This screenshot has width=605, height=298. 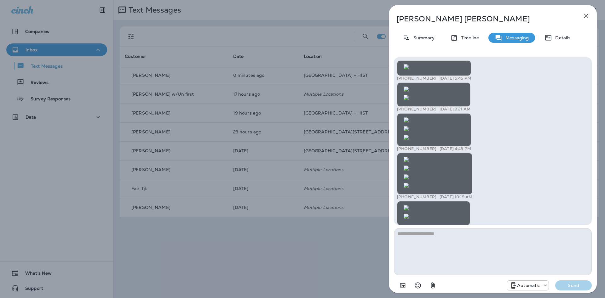 What do you see at coordinates (528, 286) in the screenshot?
I see `p: Automatic` at bounding box center [528, 286].